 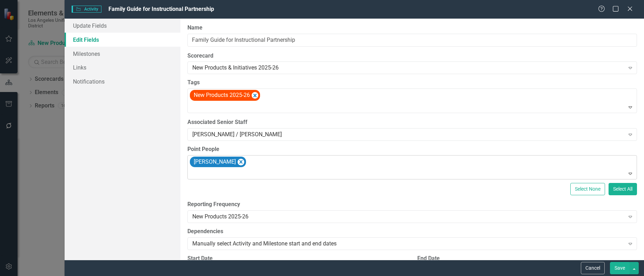 I want to click on div: End Date, so click(x=527, y=259).